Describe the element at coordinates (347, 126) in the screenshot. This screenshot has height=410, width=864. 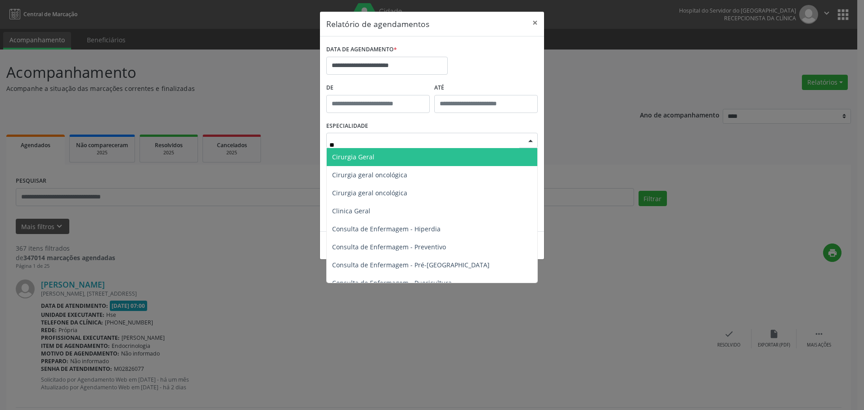
I see `label: ESPECIALIDADE` at that location.